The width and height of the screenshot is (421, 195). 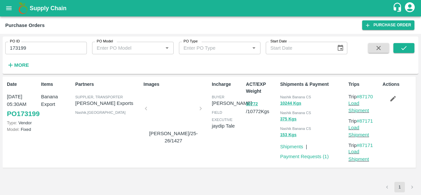 What do you see at coordinates (210, 48) in the screenshot?
I see `input: Enter PO Type` at bounding box center [210, 48].